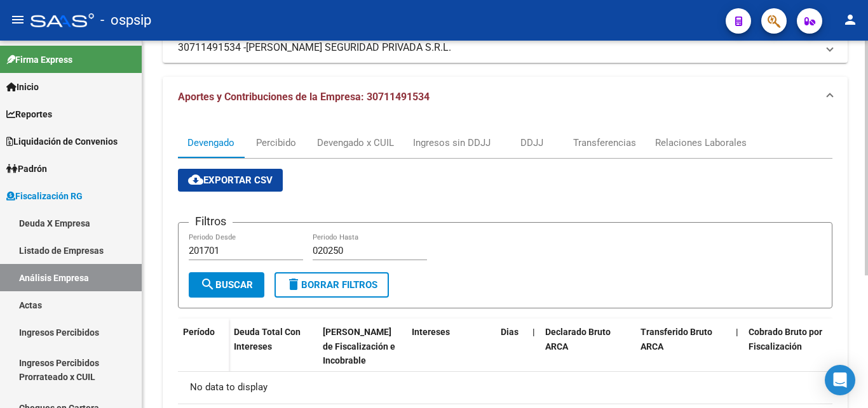  I want to click on span: Inicio, so click(22, 87).